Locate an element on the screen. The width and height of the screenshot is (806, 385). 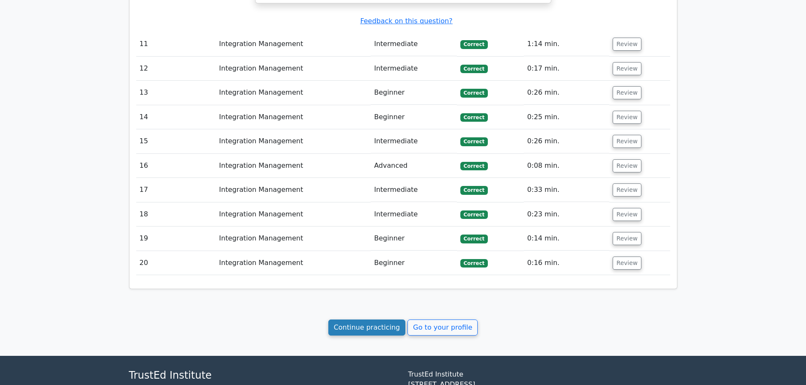
td: 0:33 min. is located at coordinates (567, 190).